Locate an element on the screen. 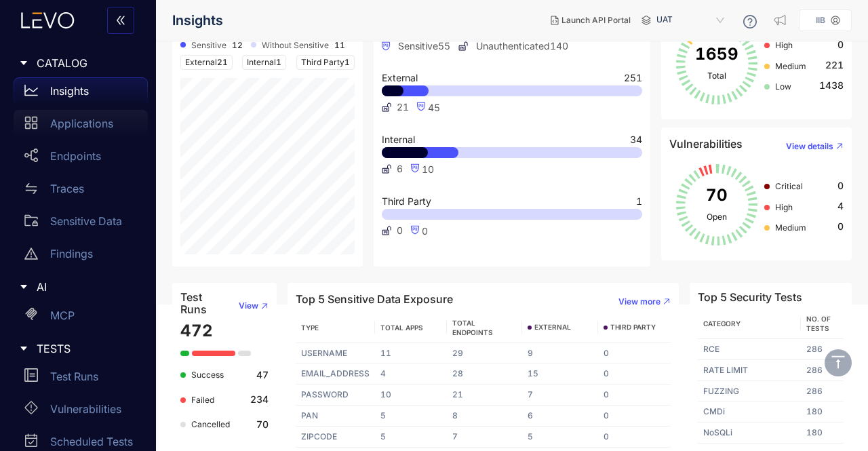  td: 28 is located at coordinates (484, 373).